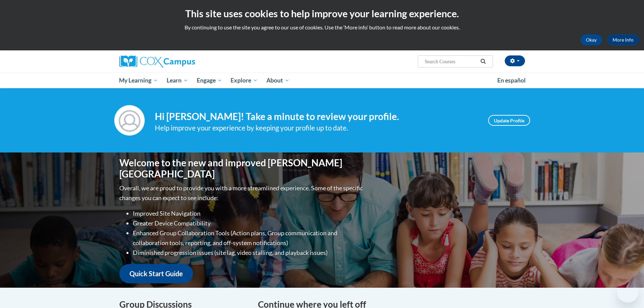  Describe the element at coordinates (512, 81) in the screenshot. I see `a: En español` at that location.